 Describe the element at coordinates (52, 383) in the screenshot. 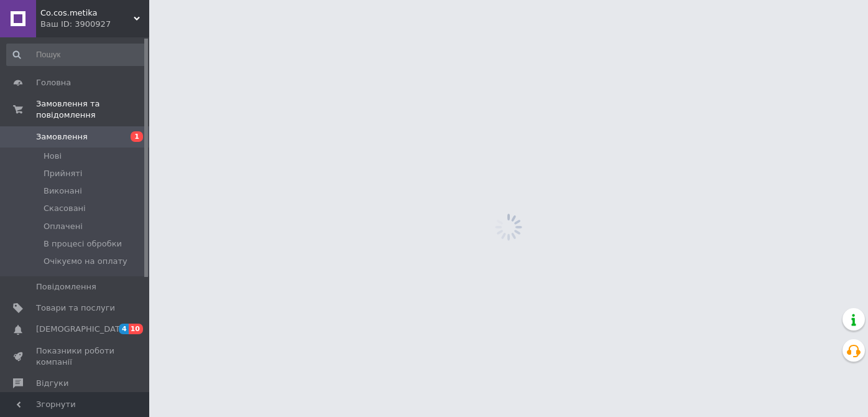

I see `span: Відгуки` at that location.